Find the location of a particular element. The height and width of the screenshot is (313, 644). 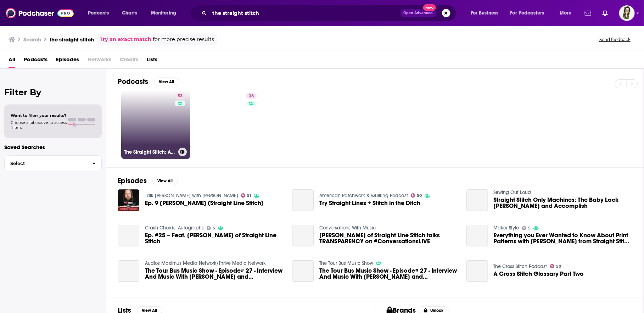

a: Charts is located at coordinates (129, 13).